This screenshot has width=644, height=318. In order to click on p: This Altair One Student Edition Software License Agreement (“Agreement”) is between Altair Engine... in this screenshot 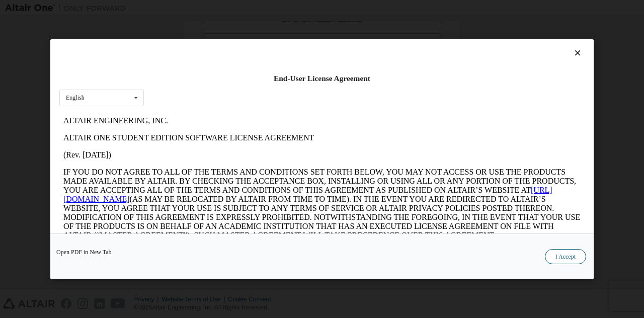, I will do `click(263, 154)`.